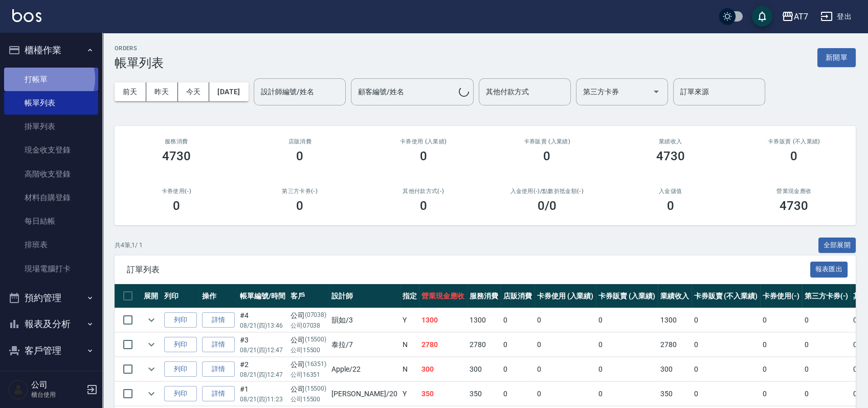 The width and height of the screenshot is (868, 408). I want to click on a: 現場電腦打卡, so click(51, 269).